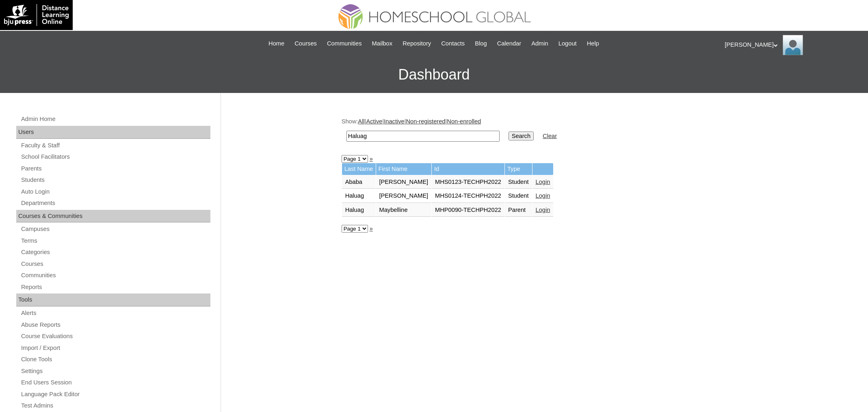 This screenshot has height=412, width=868. I want to click on span: Mailbox, so click(383, 43).